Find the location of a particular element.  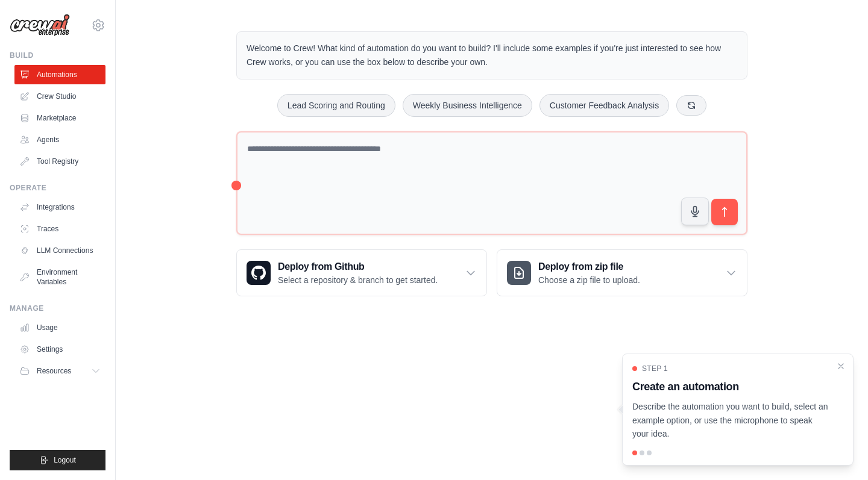

h3: Deploy from zip file is located at coordinates (589, 267).